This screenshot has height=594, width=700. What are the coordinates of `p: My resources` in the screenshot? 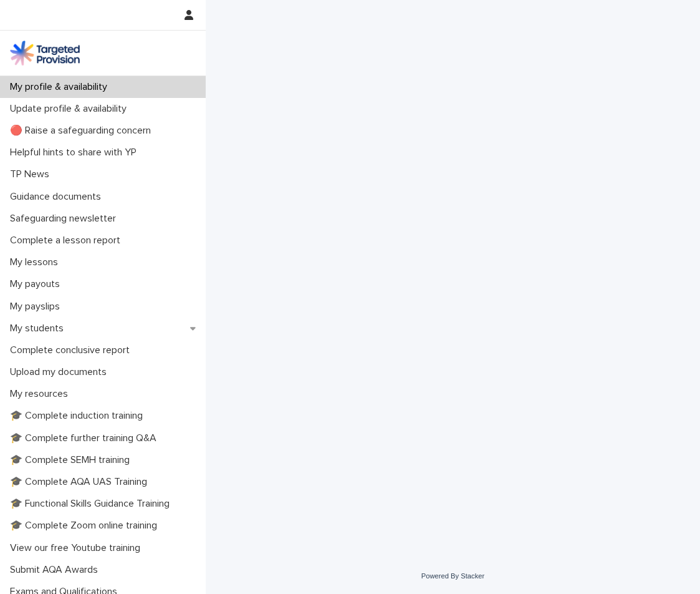 It's located at (41, 394).